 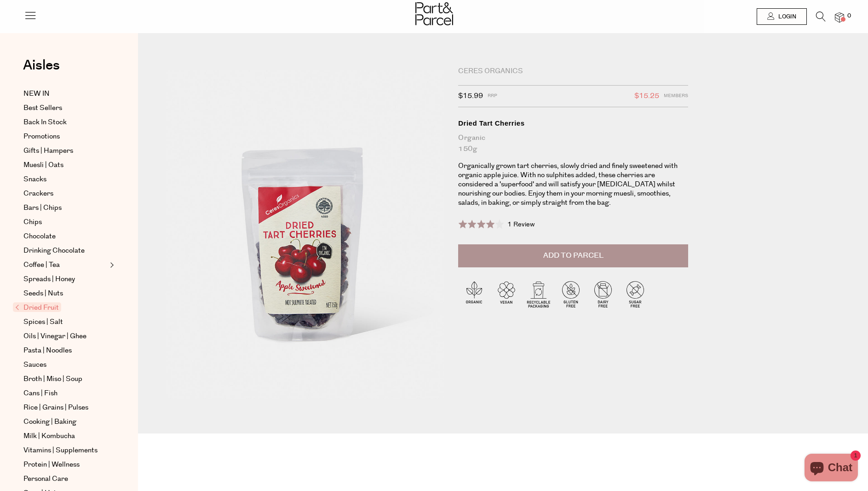 What do you see at coordinates (49, 436) in the screenshot?
I see `span: Milk | Kombucha` at bounding box center [49, 436].